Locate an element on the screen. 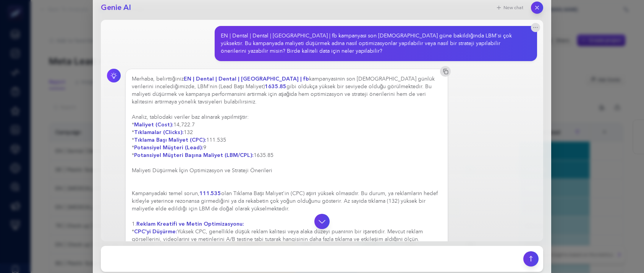 The width and height of the screenshot is (644, 273). h2: Genie AI is located at coordinates (116, 8).